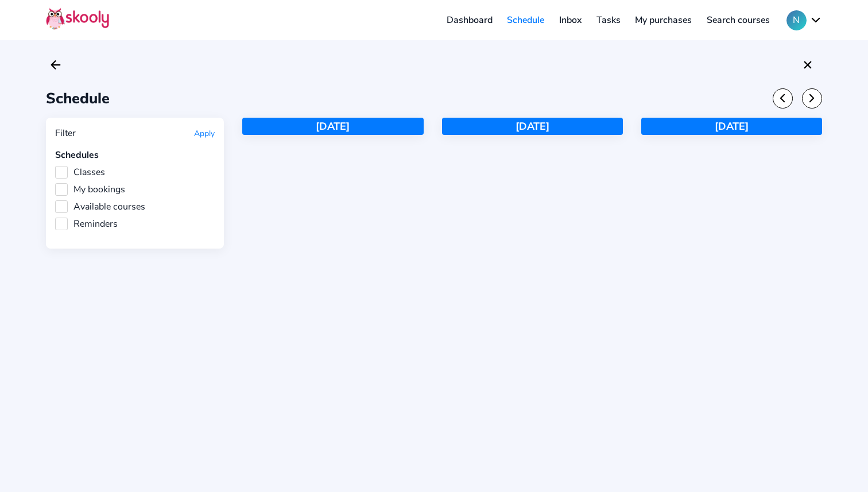 The image size is (868, 492). What do you see at coordinates (526, 20) in the screenshot?
I see `a: Schedule` at bounding box center [526, 20].